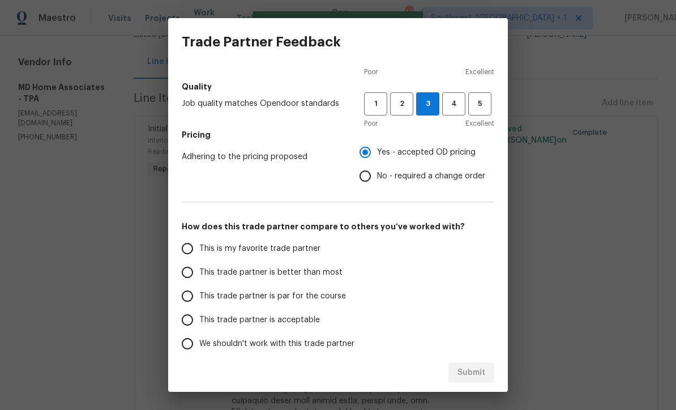 This screenshot has width=676, height=410. Describe the element at coordinates (338, 135) in the screenshot. I see `h5: Pricing` at that location.